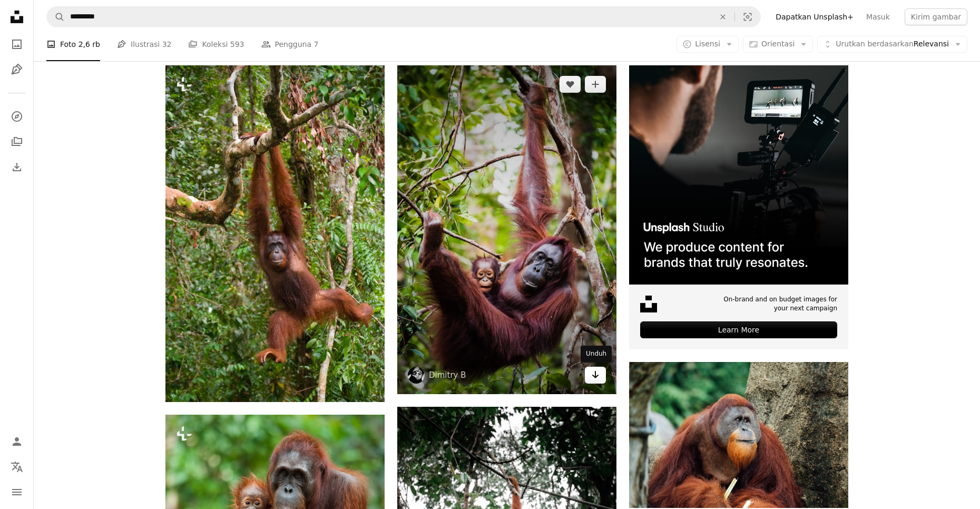  I want to click on a: Dapatkan Unsplash+, so click(815, 17).